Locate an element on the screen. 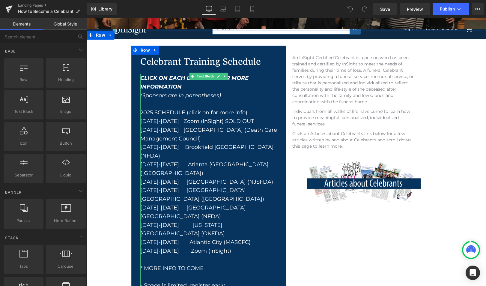 Image resolution: width=486 pixels, height=286 pixels. span: Image is located at coordinates (66, 111).